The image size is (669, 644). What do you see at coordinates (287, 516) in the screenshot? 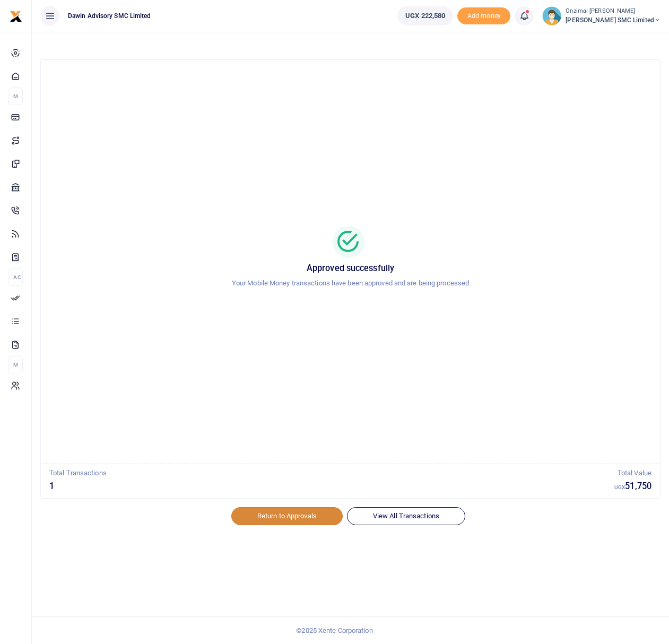
I see `a: Return to Approvals` at bounding box center [287, 516].